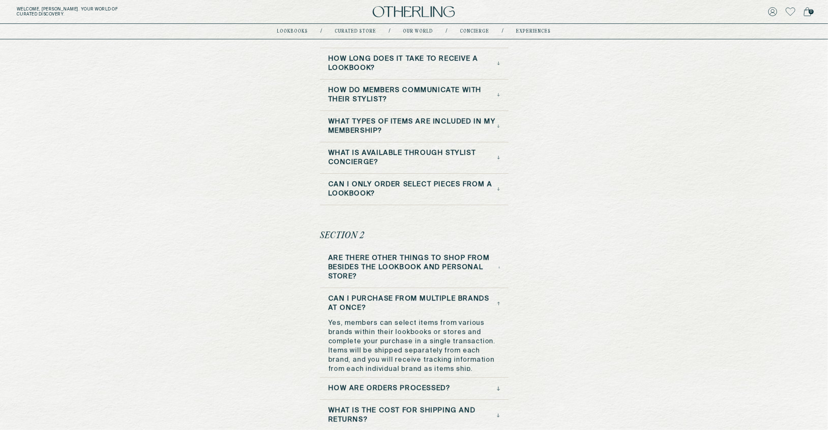  I want to click on a: experiences, so click(533, 31).